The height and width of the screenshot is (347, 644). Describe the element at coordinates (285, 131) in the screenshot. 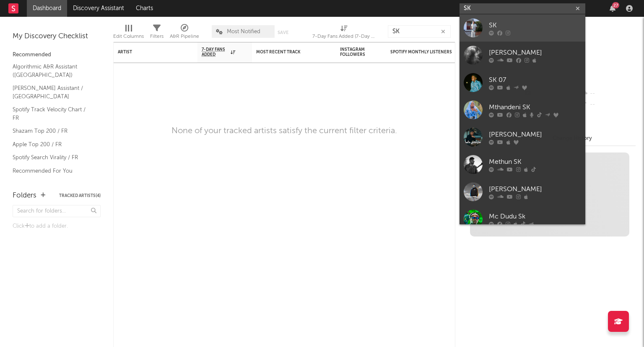

I see `div: None of your tracked artists satisfy the current filter criteria.` at that location.